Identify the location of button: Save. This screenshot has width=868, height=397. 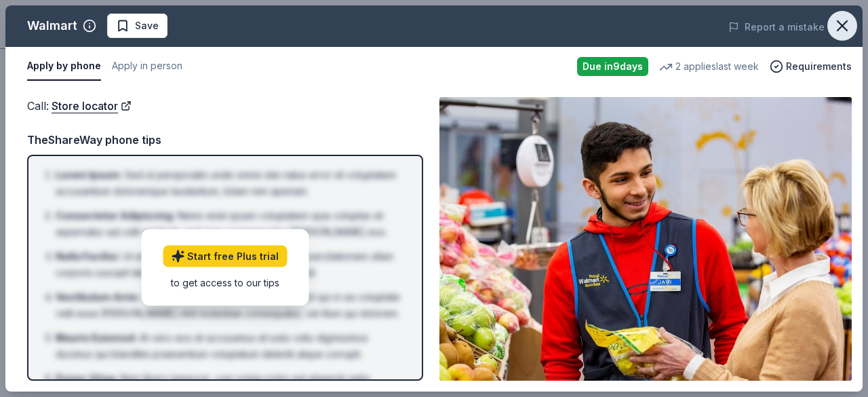
(137, 26).